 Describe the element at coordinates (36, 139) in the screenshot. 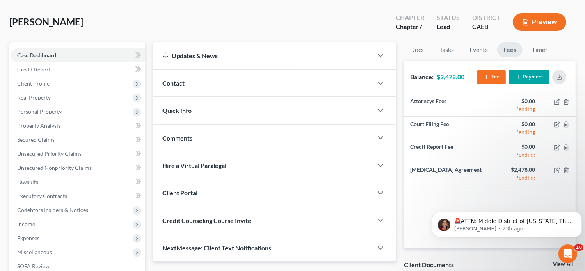

I see `span: Secured Claims` at that location.